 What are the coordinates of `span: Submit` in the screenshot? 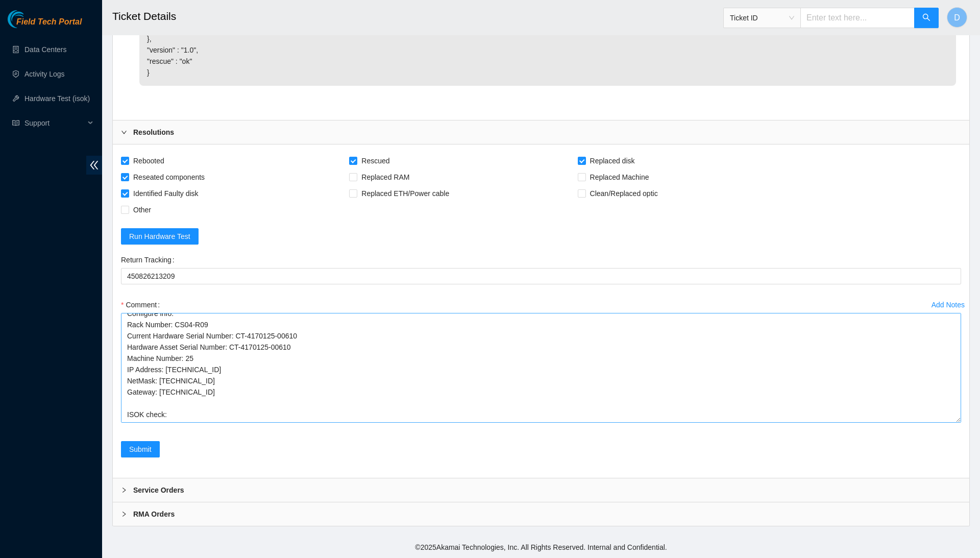 It's located at (141, 450).